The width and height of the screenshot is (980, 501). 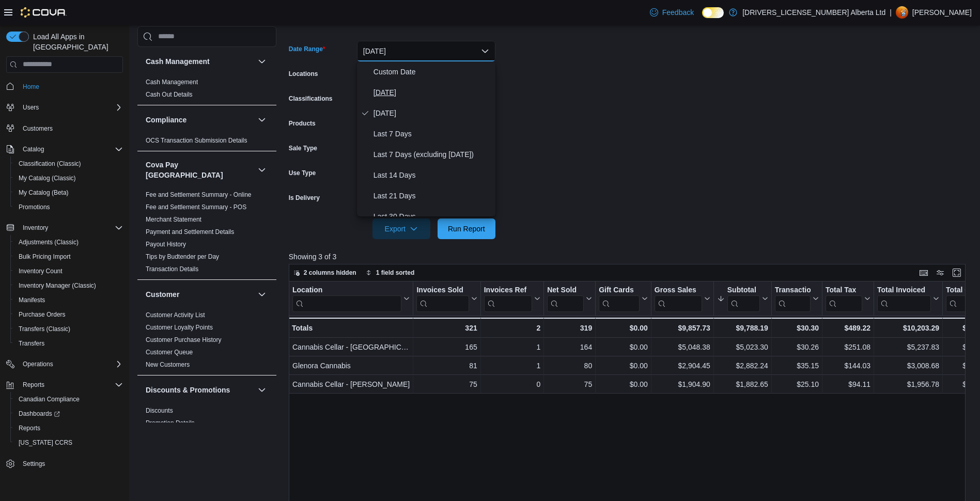 I want to click on a: Payment and Settlement Details, so click(x=190, y=232).